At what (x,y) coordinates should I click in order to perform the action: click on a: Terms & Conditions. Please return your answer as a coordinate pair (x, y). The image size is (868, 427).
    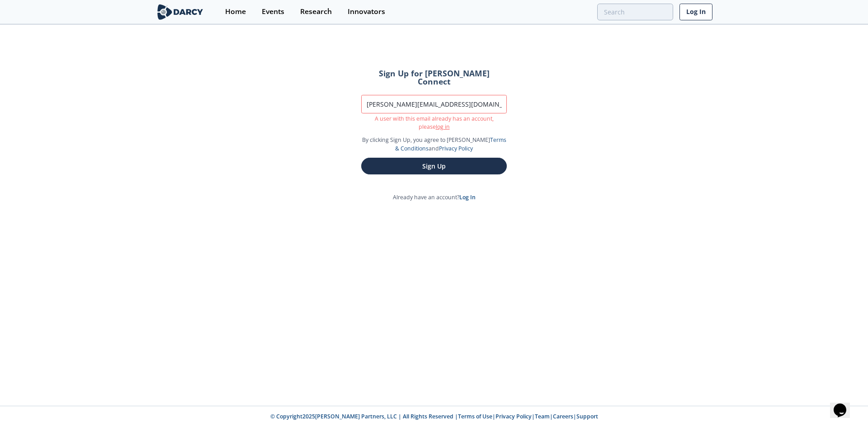
    Looking at the image, I should click on (451, 144).